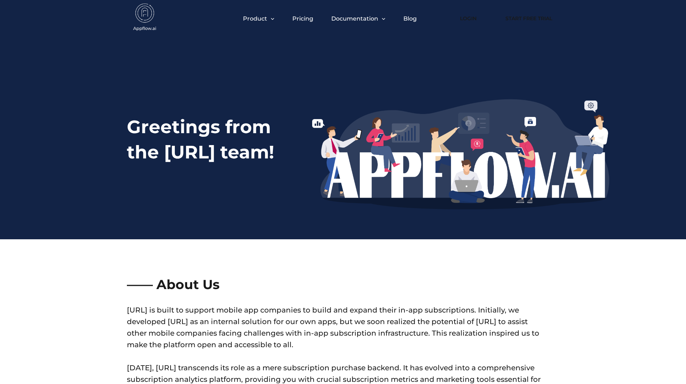  I want to click on div: —— About Us, so click(338, 284).